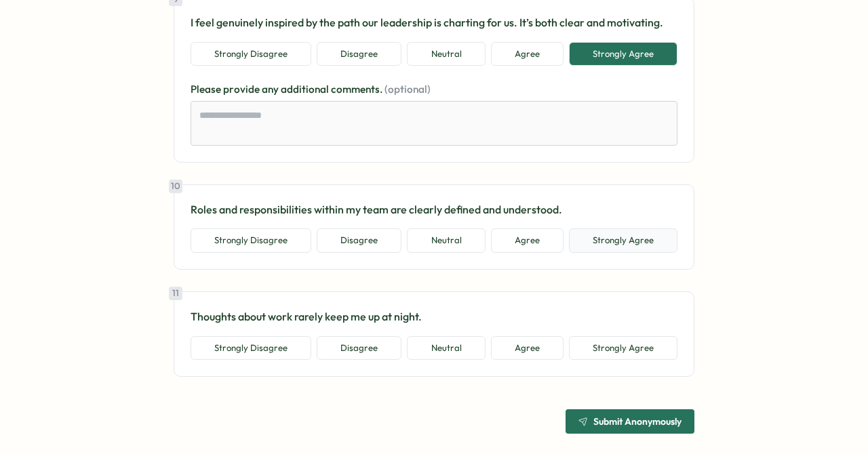 This screenshot has width=868, height=456. I want to click on span: Submit Anonymously, so click(637, 422).